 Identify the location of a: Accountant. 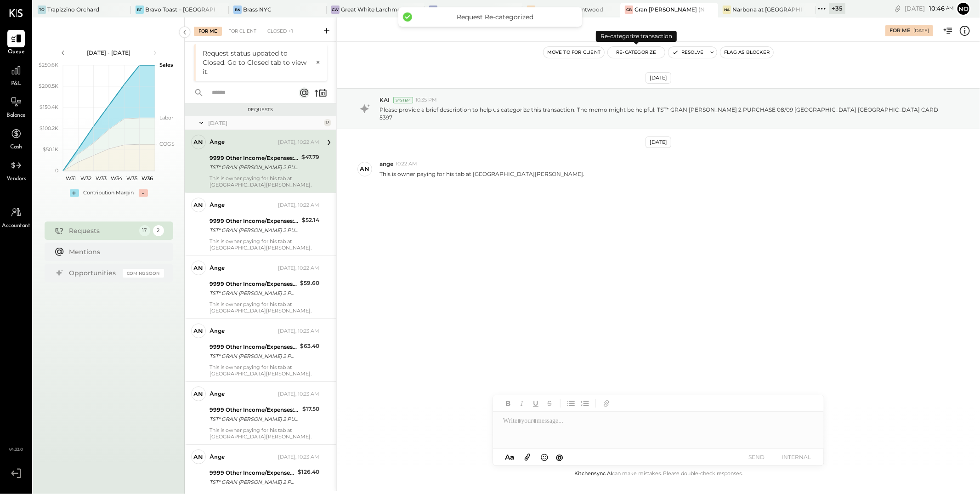
(16, 217).